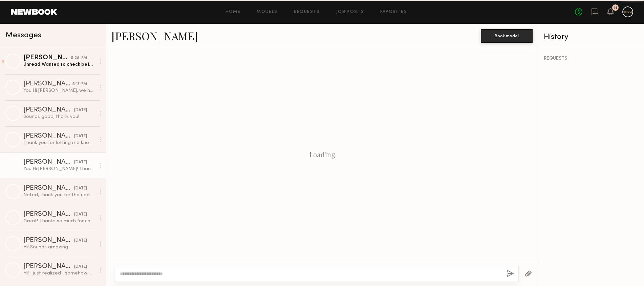 This screenshot has height=286, width=644. Describe the element at coordinates (591, 37) in the screenshot. I see `div: History` at that location.